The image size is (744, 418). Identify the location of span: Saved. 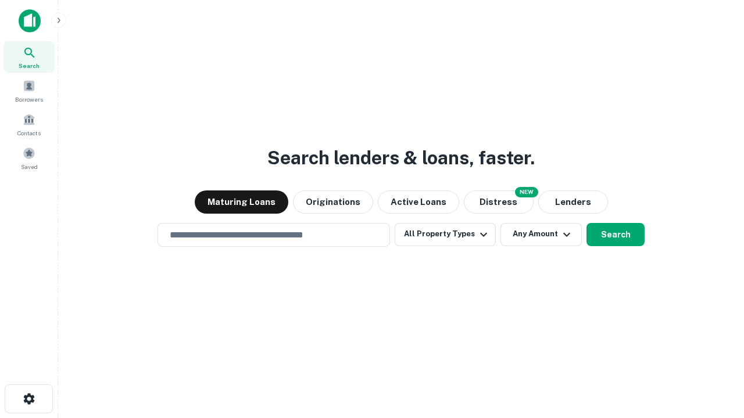
(29, 167).